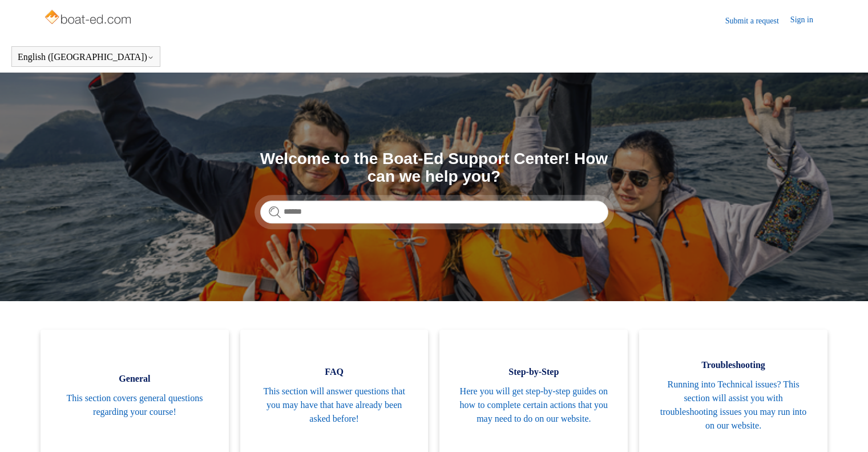 The image size is (868, 452). I want to click on input: Search, so click(434, 212).